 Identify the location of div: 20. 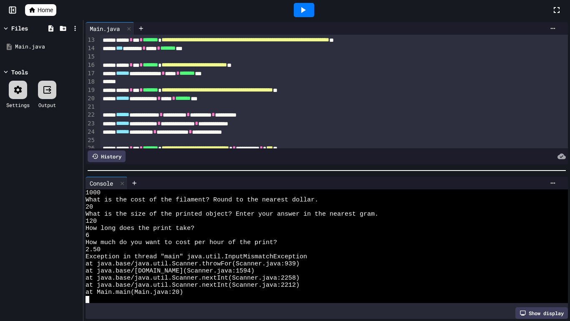
(91, 99).